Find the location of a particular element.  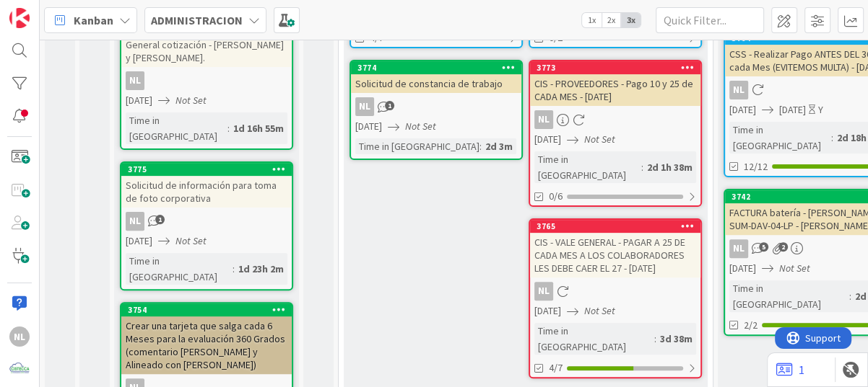

span: 3x is located at coordinates (630, 21).